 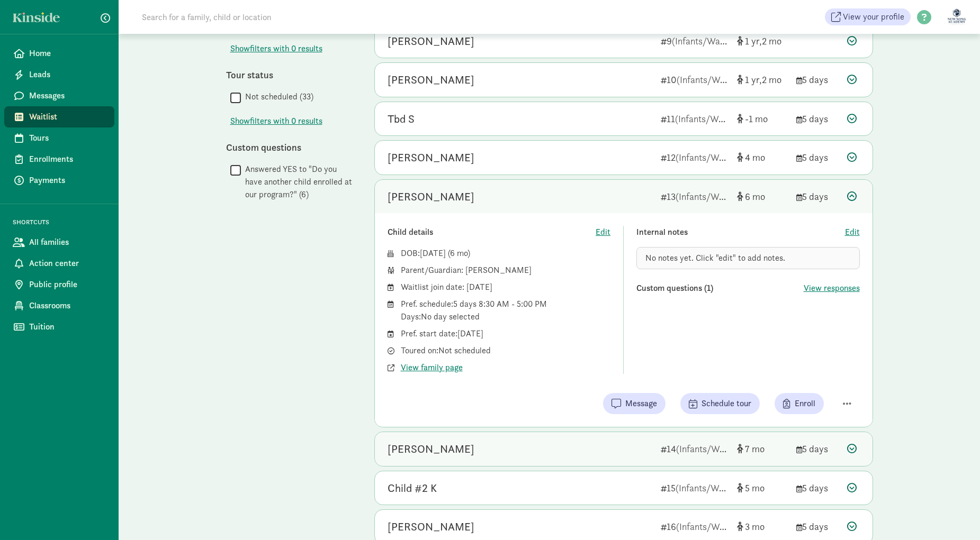 I want to click on span: Enroll, so click(x=804, y=403).